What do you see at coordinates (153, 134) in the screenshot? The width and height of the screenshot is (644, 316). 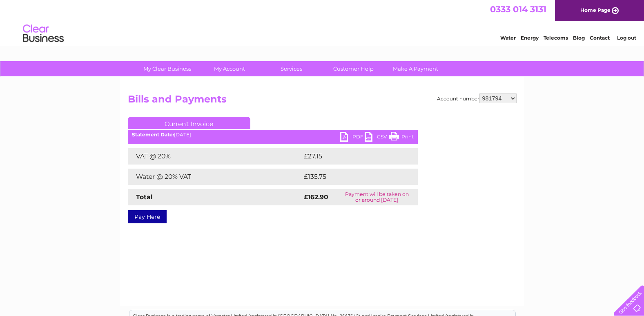 I see `b: Statement Date:` at bounding box center [153, 134].